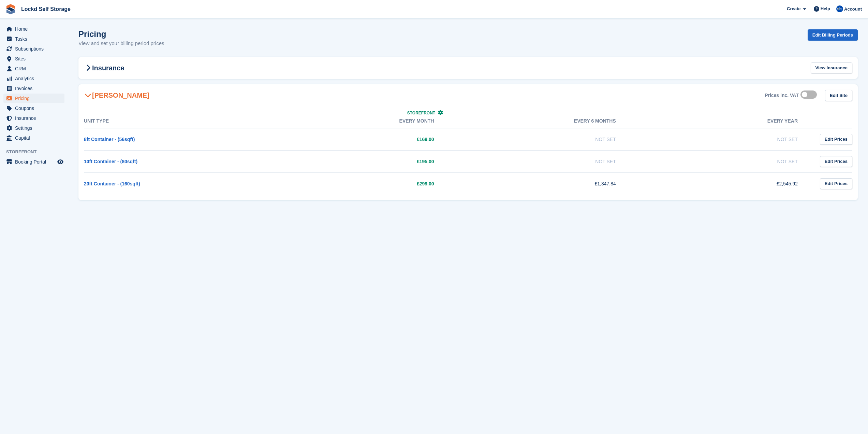  What do you see at coordinates (357, 121) in the screenshot?
I see `th: Every month` at bounding box center [357, 121].